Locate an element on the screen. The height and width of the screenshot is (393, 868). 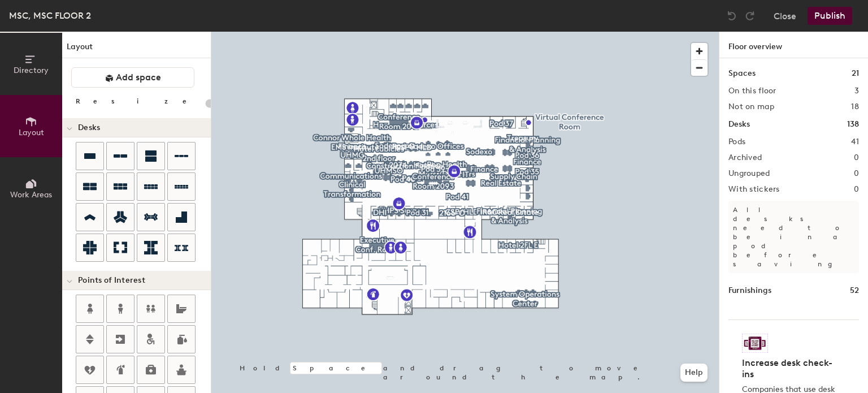
span: Desks is located at coordinates (89, 128).